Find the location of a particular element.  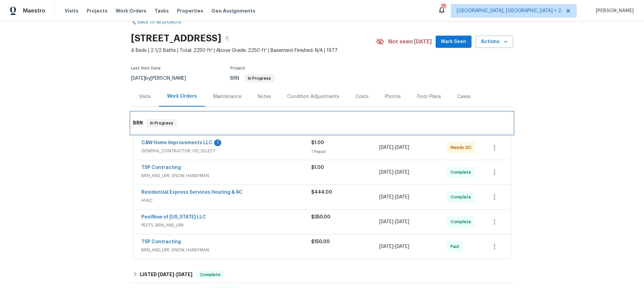

div: 1 Repair is located at coordinates (345, 151).